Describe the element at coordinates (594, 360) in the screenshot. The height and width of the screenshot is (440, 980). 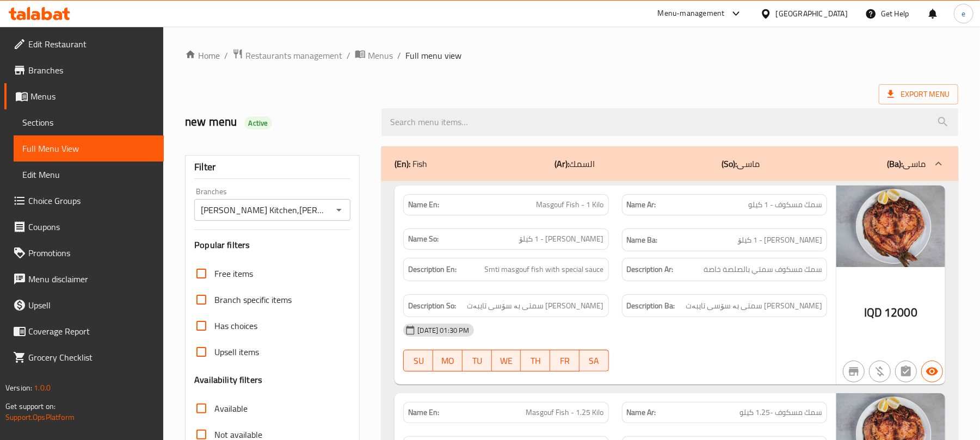
I see `span: SA` at that location.